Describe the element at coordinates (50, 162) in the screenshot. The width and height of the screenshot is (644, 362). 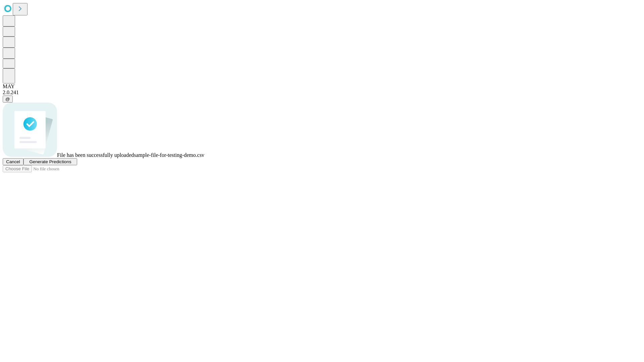
I see `span: Generate Predictions` at that location.